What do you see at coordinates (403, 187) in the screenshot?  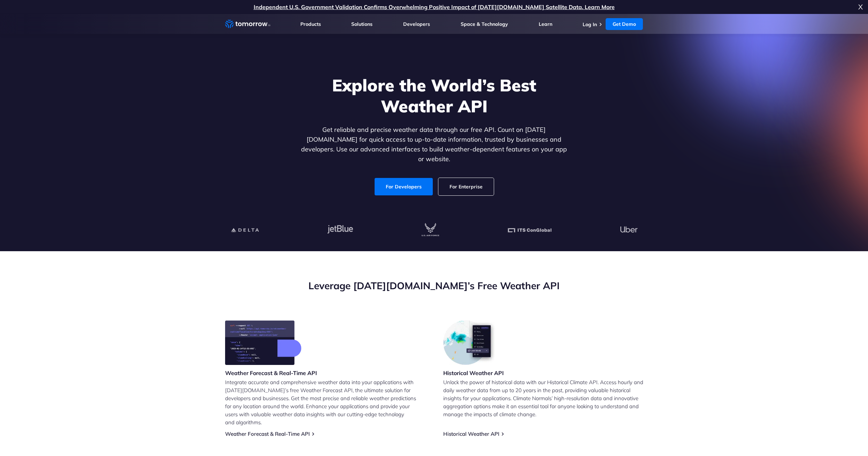 I see `a: For Developers` at bounding box center [403, 187].